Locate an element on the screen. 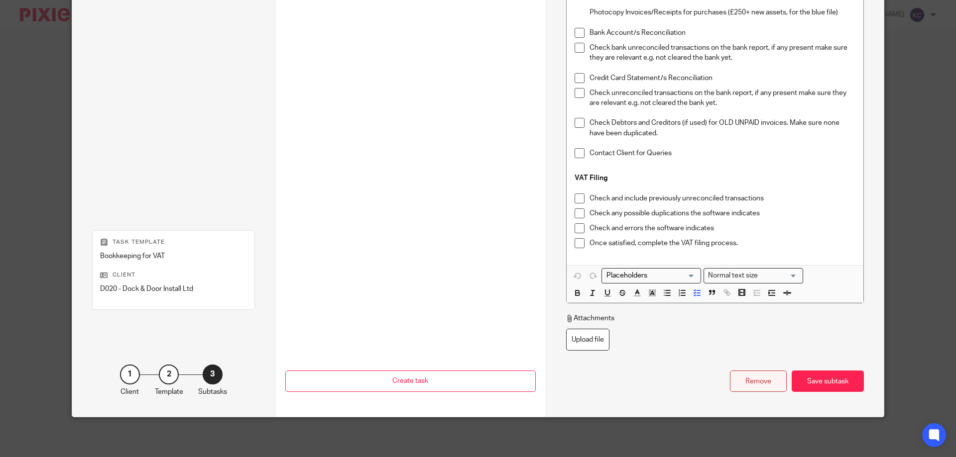 The width and height of the screenshot is (956, 457). p: Template is located at coordinates (169, 392).